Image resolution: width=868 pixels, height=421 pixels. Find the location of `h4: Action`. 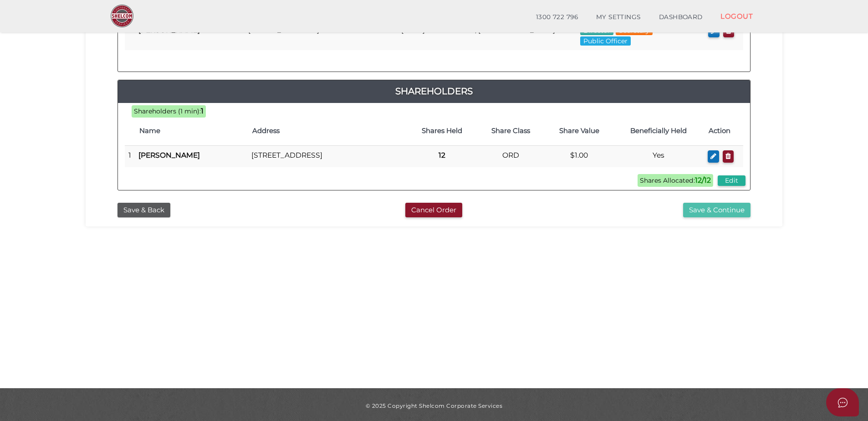

h4: Action is located at coordinates (724, 131).